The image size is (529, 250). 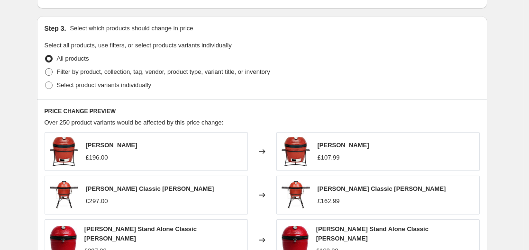 What do you see at coordinates (97, 158) in the screenshot?
I see `div: £196.00` at bounding box center [97, 158].